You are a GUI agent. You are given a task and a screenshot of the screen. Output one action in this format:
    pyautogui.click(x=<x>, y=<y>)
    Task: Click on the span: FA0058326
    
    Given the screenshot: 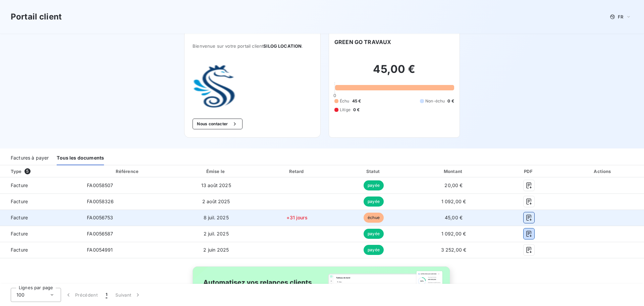 What is the action you would take?
    pyautogui.click(x=100, y=201)
    